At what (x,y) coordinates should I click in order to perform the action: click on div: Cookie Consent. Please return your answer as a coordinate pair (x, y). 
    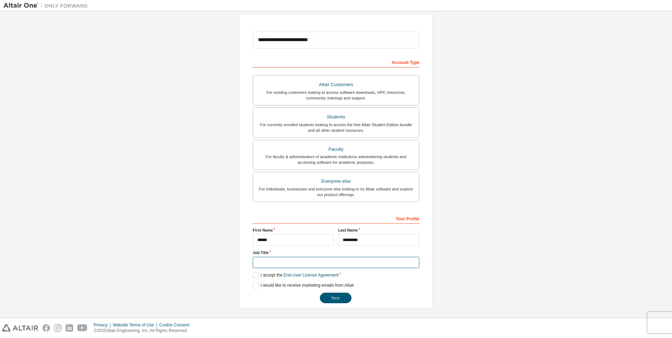
    Looking at the image, I should click on (176, 325).